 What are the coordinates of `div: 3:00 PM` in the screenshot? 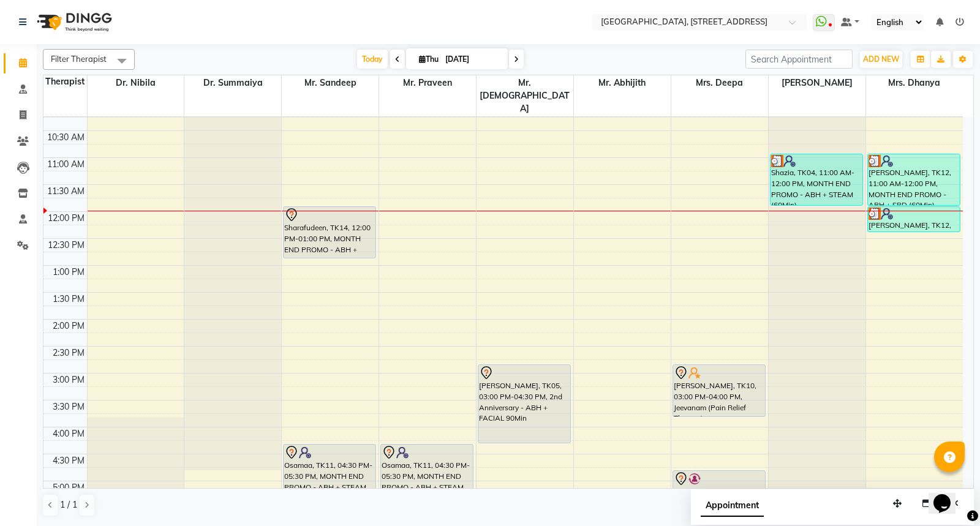 It's located at (68, 380).